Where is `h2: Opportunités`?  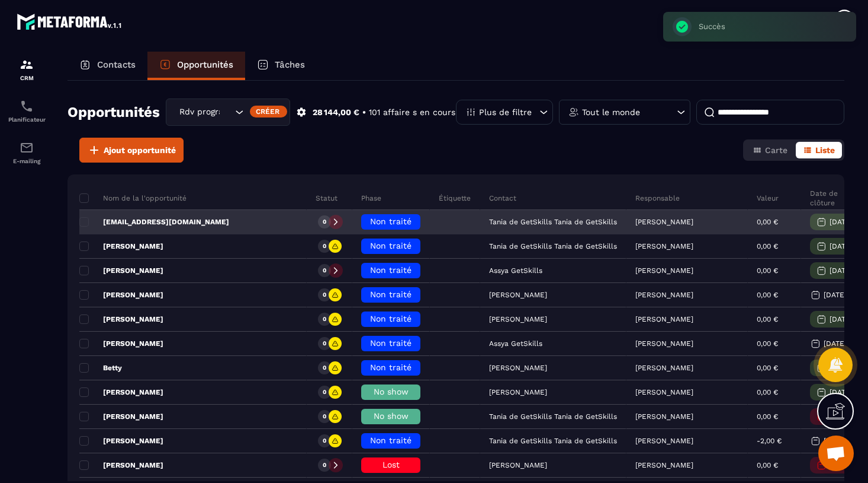
h2: Opportunités is located at coordinates (114, 112).